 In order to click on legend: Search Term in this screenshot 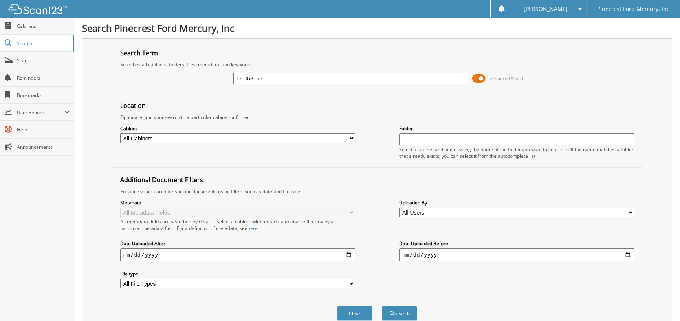, I will do `click(139, 53)`.